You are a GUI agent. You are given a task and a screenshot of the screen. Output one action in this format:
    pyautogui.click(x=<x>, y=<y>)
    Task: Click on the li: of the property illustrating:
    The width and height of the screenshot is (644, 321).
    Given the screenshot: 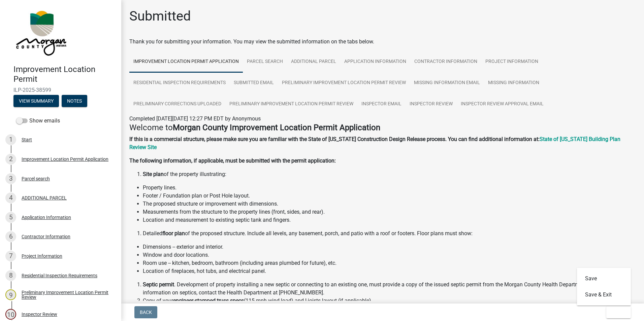 What is the action you would take?
    pyautogui.click(x=389, y=175)
    